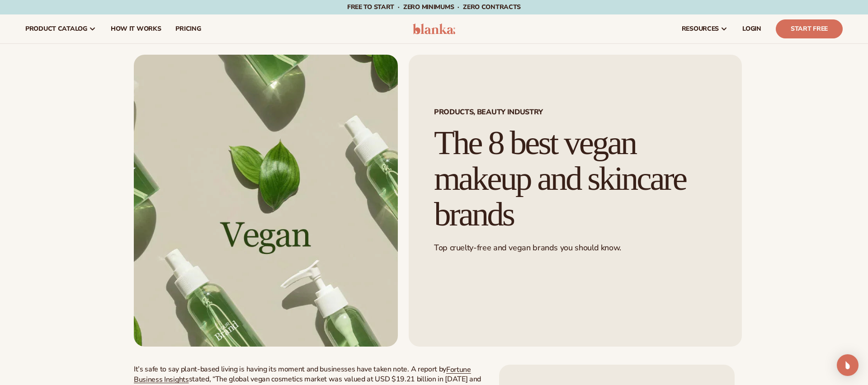 Image resolution: width=868 pixels, height=385 pixels. What do you see at coordinates (434, 7) in the screenshot?
I see `span: Free to start · ZERO minimums · ZERO contracts` at bounding box center [434, 7].